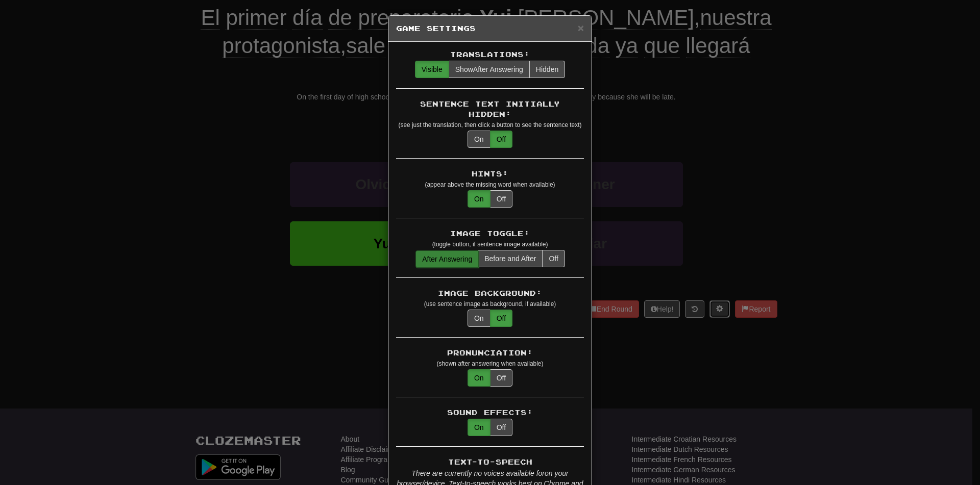  What do you see at coordinates (510, 259) in the screenshot?
I see `button: Before and After` at bounding box center [510, 259].